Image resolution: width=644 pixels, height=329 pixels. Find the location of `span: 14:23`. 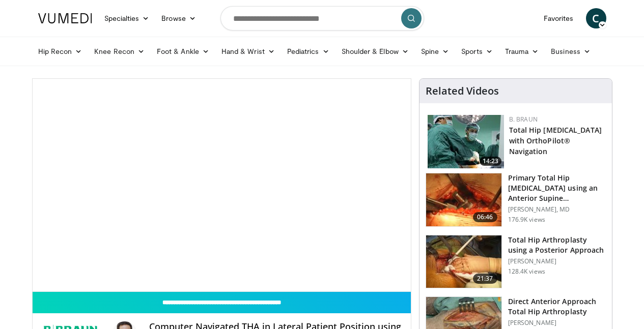

span: 14:23 is located at coordinates (490, 161).